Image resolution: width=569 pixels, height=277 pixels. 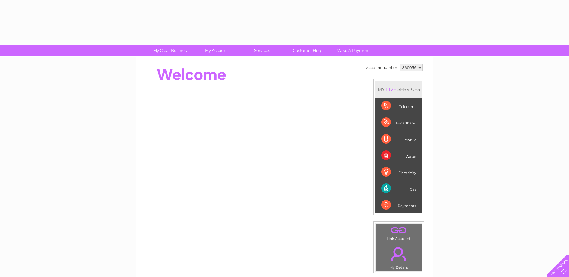 What do you see at coordinates (353, 50) in the screenshot?
I see `a: Make A Payment` at bounding box center [353, 50].